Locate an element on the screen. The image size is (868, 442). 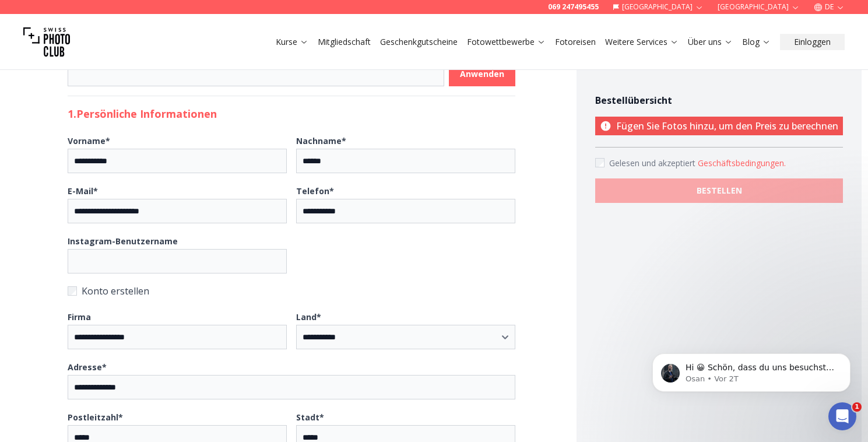
img: Profile image for Osan is located at coordinates (36, 44).